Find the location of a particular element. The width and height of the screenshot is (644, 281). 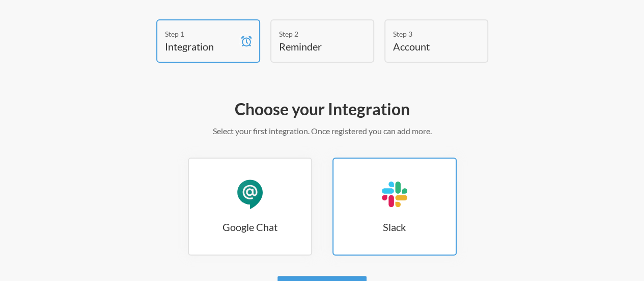

p: Select your first integration. Once registered you can add more. is located at coordinates (322, 131).